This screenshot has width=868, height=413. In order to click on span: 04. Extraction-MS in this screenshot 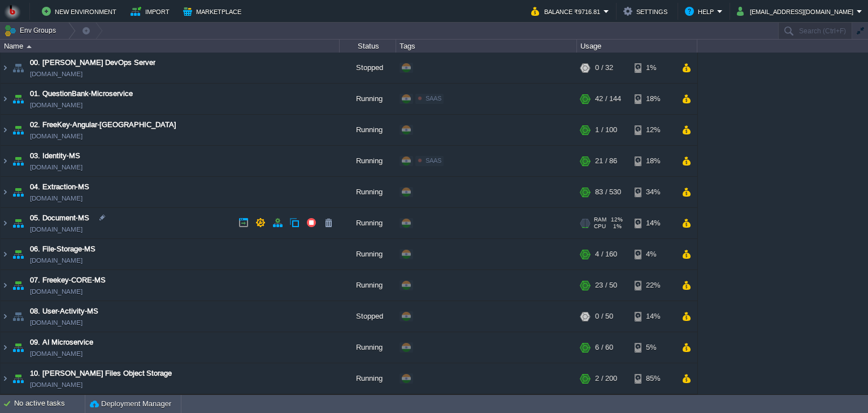, I will do `click(59, 187)`.